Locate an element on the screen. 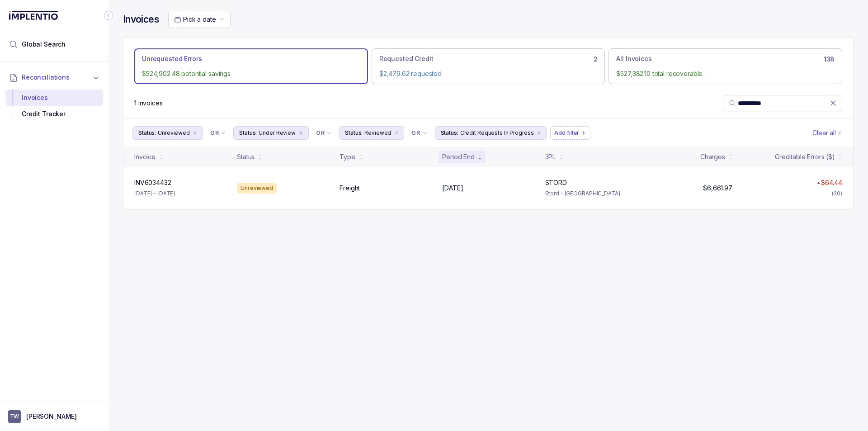  div: Creditable Errors ($) is located at coordinates (805, 157).